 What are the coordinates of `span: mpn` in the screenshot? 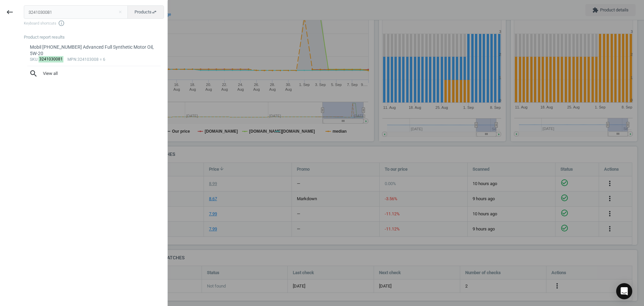 It's located at (71, 60).